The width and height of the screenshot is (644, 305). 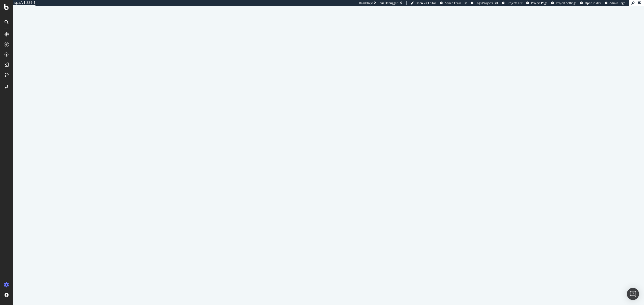 I want to click on a: Admin Page, so click(x=615, y=3).